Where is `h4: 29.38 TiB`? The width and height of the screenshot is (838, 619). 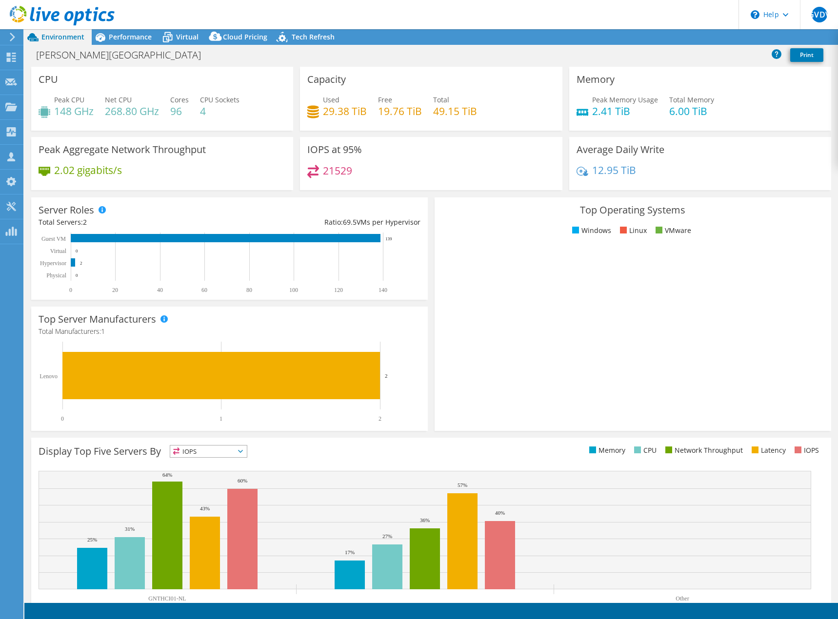 h4: 29.38 TiB is located at coordinates (345, 111).